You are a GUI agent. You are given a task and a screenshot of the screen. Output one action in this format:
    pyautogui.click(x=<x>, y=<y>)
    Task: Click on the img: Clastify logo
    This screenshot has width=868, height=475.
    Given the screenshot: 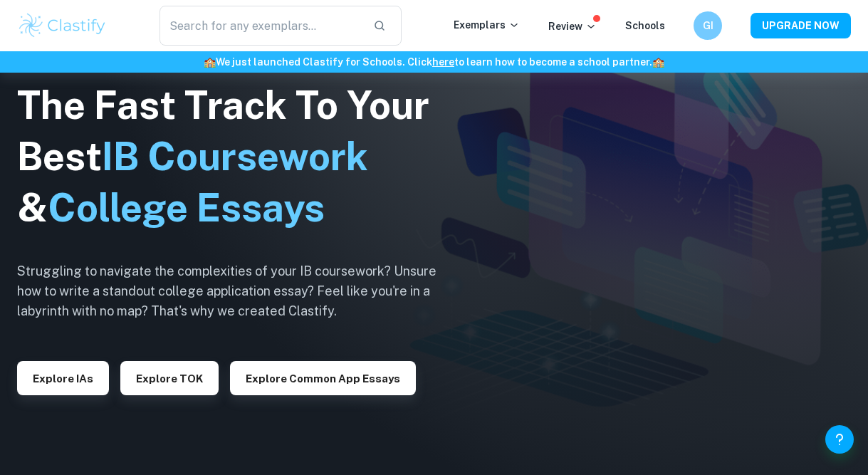 What is the action you would take?
    pyautogui.click(x=62, y=26)
    